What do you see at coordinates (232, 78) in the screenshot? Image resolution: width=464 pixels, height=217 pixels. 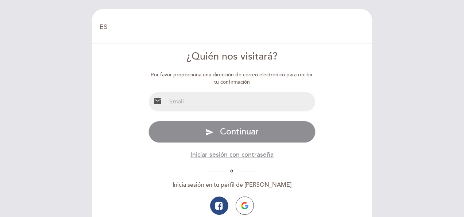 I see `div: Por favor proporciona una dirección de correo electrónico para recibir tu confirmación` at bounding box center [232, 78].